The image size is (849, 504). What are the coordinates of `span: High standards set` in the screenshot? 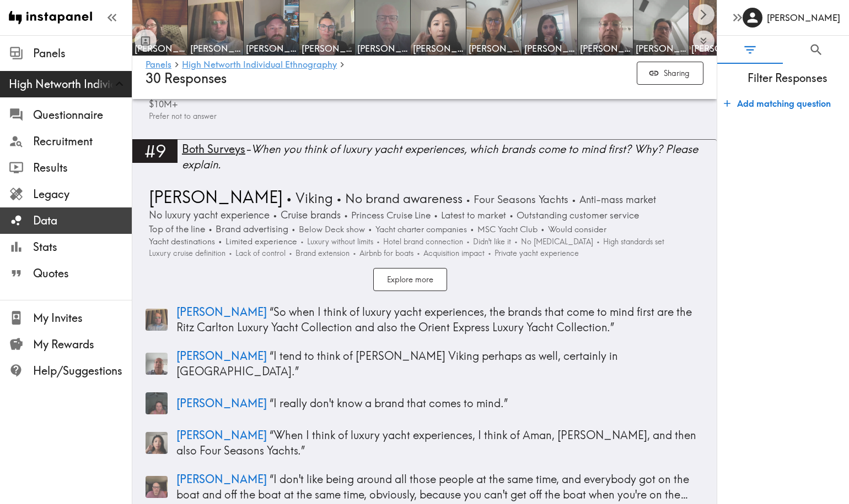 It's located at (632, 242).